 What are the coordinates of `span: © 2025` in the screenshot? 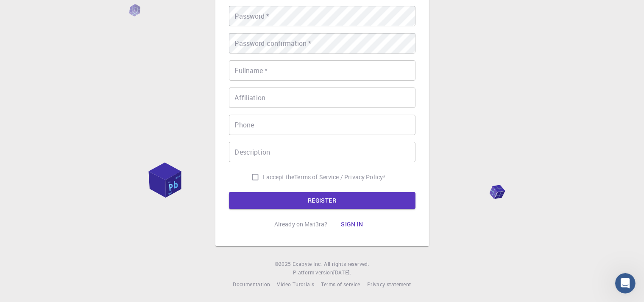 It's located at (283, 264).